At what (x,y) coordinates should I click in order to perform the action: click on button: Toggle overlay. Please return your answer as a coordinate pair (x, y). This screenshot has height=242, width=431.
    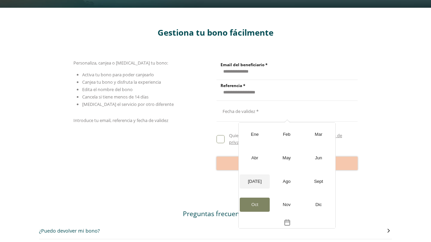
    Looking at the image, I should click on (287, 222).